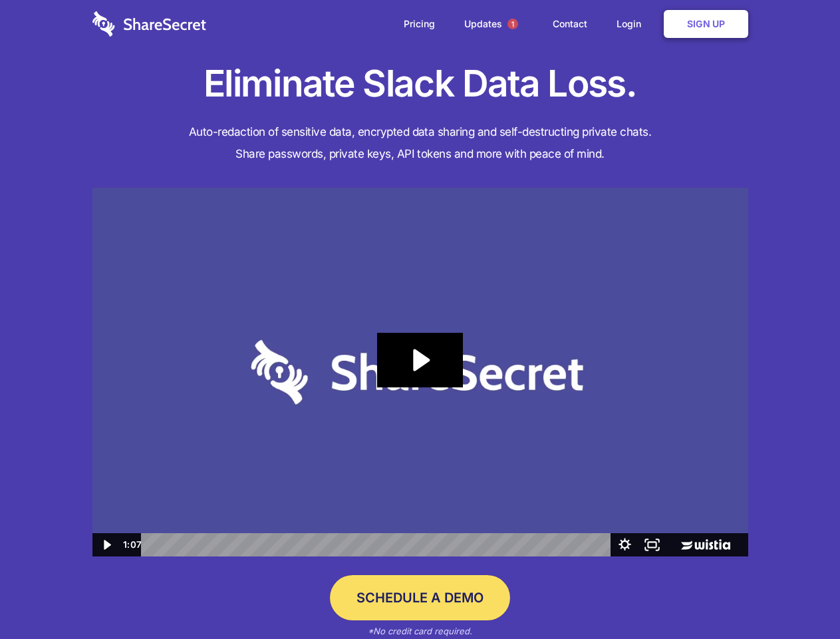 Image resolution: width=840 pixels, height=639 pixels. What do you see at coordinates (419, 24) in the screenshot?
I see `a: Pricing` at bounding box center [419, 24].